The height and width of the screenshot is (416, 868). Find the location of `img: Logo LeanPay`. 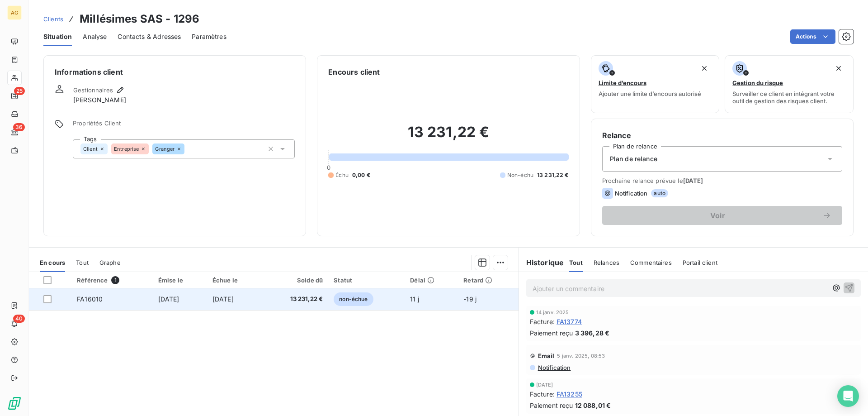

img: Logo LeanPay is located at coordinates (14, 403).